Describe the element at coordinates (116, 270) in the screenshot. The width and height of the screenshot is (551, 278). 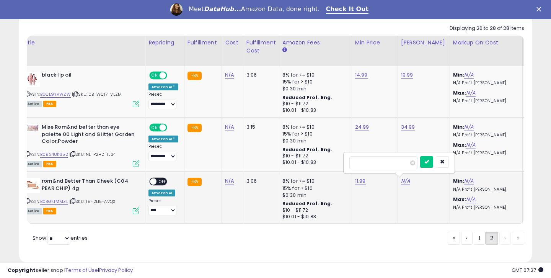
I see `a: Privacy Policy` at that location.